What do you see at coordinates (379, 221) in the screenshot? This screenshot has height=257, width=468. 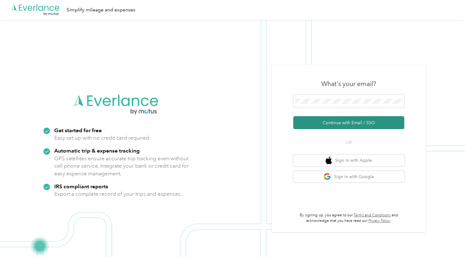 I see `a: Privacy Policy` at bounding box center [379, 221].